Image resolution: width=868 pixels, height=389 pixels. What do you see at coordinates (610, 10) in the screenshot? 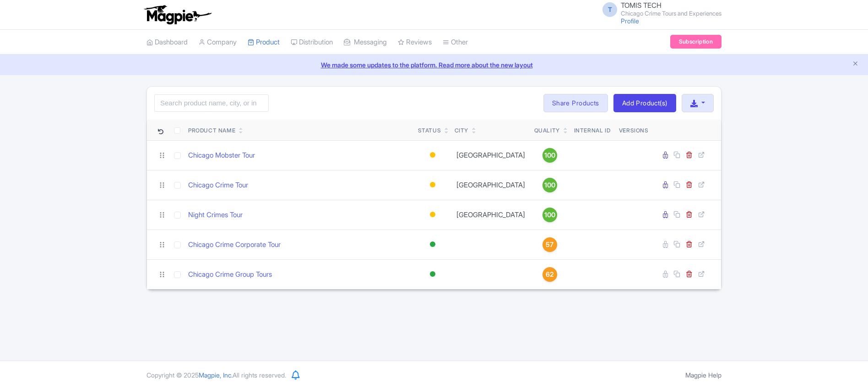
I see `span: T` at bounding box center [610, 10].